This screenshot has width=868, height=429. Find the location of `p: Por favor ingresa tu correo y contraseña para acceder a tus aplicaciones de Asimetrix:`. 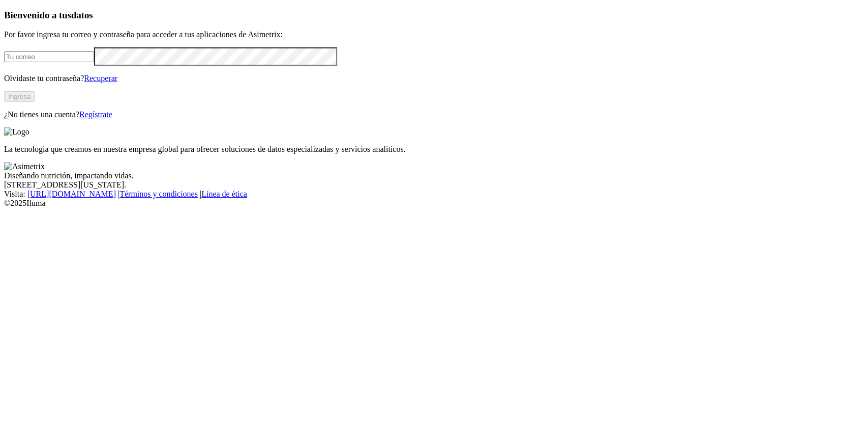

p: Por favor ingresa tu correo y contraseña para acceder a tus aplicaciones de Asimetrix: is located at coordinates (434, 35).